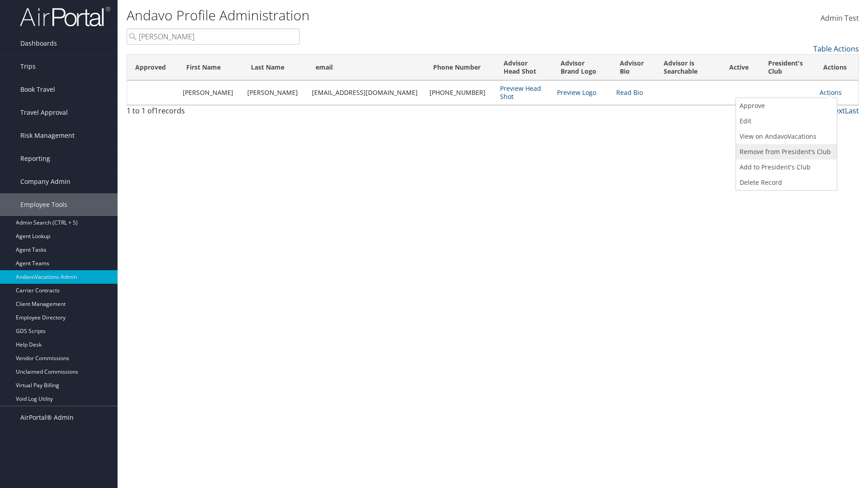  Describe the element at coordinates (524, 67) in the screenshot. I see `th: Advisor Head Shot: activate to sort column ascending` at that location.